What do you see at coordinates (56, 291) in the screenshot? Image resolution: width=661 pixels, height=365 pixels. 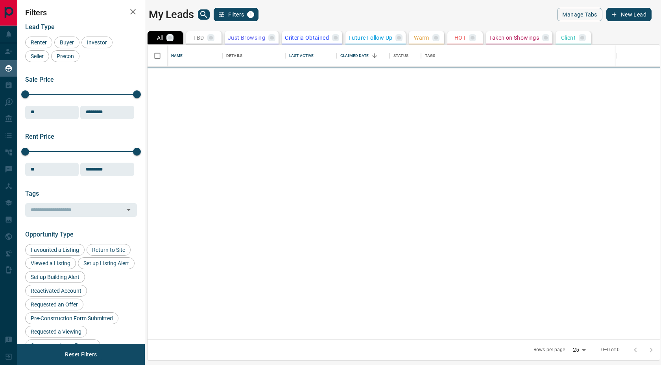 I see `div: Reactivated Account` at bounding box center [56, 291].